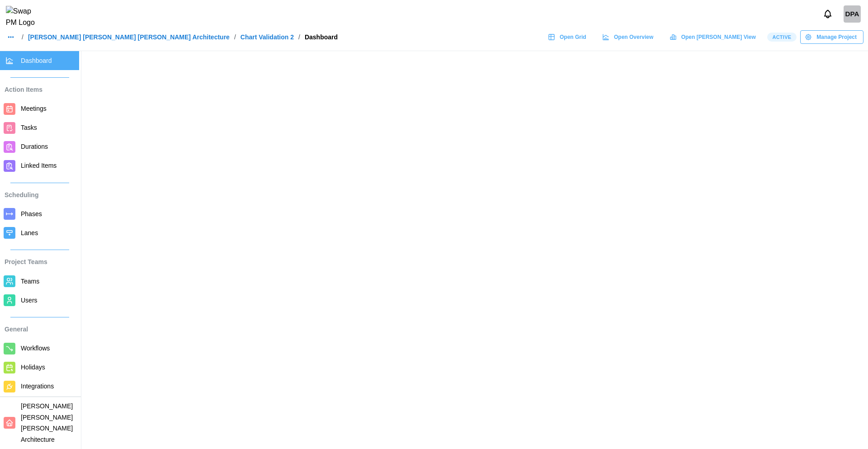  What do you see at coordinates (24, 17) in the screenshot?
I see `img: Swap PM Logo` at bounding box center [24, 17].